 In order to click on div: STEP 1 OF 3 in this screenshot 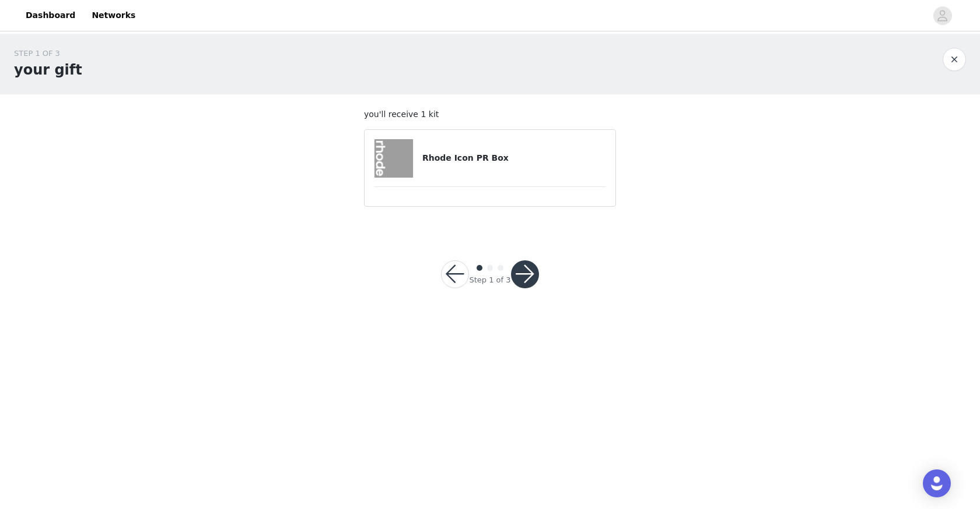, I will do `click(48, 53)`.